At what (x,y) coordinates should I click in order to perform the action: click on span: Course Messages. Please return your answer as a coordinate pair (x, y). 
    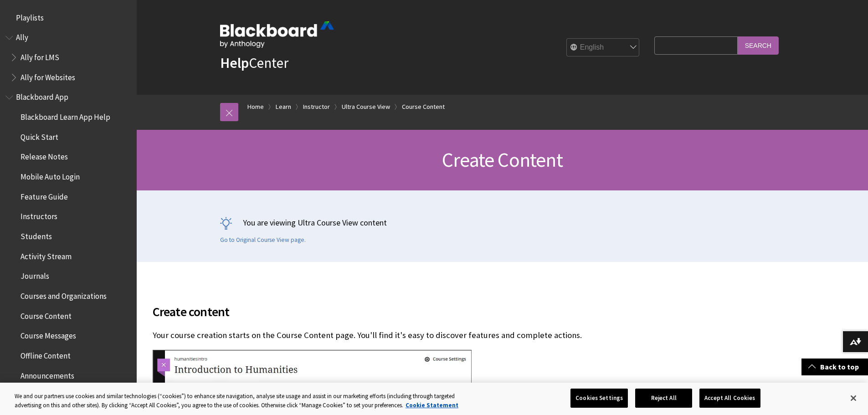
    Looking at the image, I should click on (48, 335).